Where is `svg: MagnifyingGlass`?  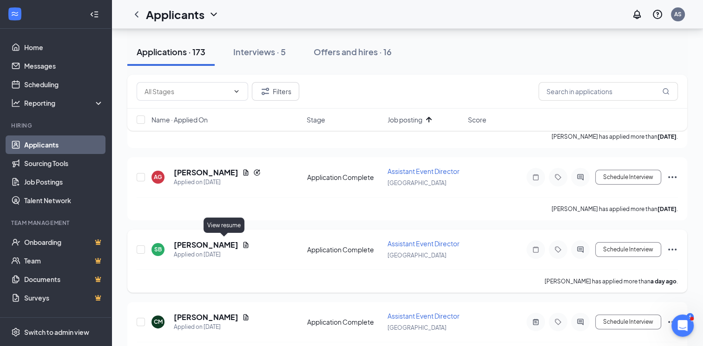 svg: MagnifyingGlass is located at coordinates (665, 91).